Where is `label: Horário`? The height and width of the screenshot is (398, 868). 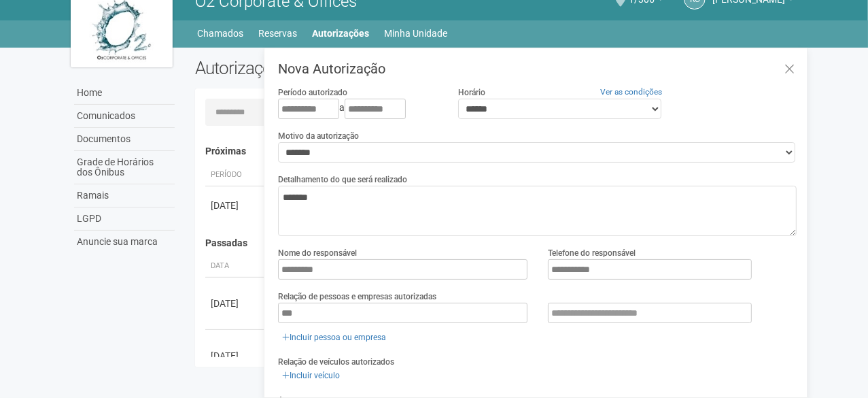
label: Horário is located at coordinates (472, 92).